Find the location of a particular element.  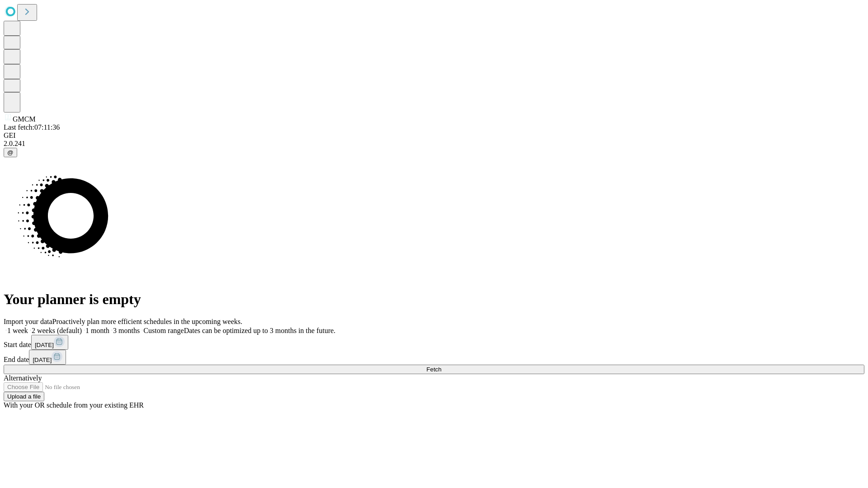

span: 1 month is located at coordinates (97, 330).